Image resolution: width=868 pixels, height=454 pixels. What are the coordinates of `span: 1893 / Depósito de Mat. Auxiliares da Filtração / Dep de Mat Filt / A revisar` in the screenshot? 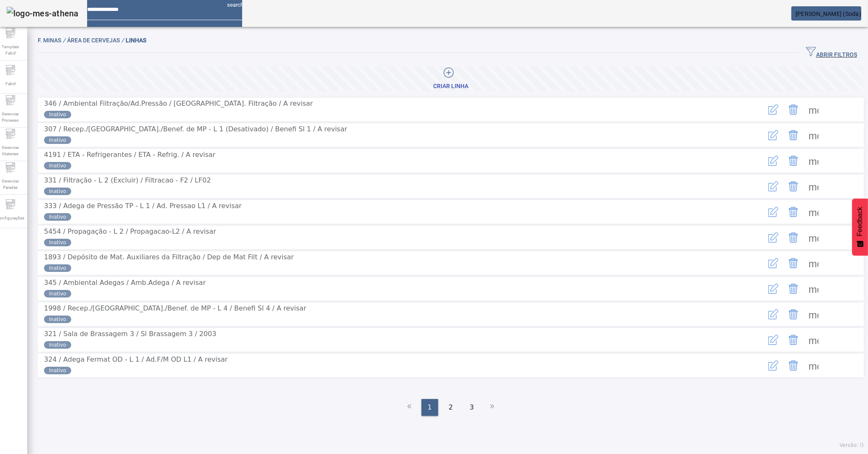 It's located at (169, 257).